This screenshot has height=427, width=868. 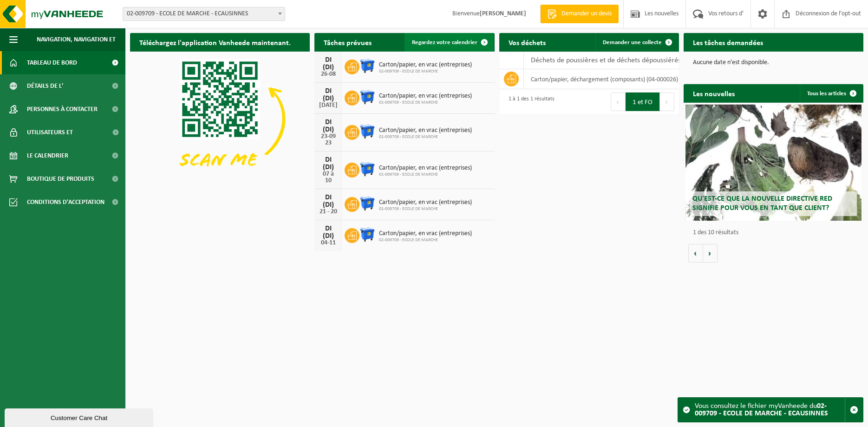 What do you see at coordinates (66, 202) in the screenshot?
I see `span: Conditions d'acceptation` at bounding box center [66, 202].